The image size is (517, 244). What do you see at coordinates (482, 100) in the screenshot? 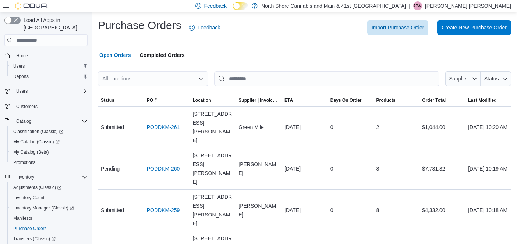
I see `span: Last Modified` at bounding box center [482, 100].